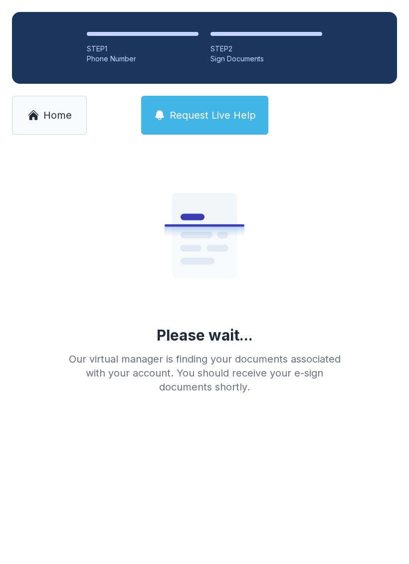 This screenshot has width=409, height=564. What do you see at coordinates (266, 49) in the screenshot?
I see `div: STEP 2` at bounding box center [266, 49].